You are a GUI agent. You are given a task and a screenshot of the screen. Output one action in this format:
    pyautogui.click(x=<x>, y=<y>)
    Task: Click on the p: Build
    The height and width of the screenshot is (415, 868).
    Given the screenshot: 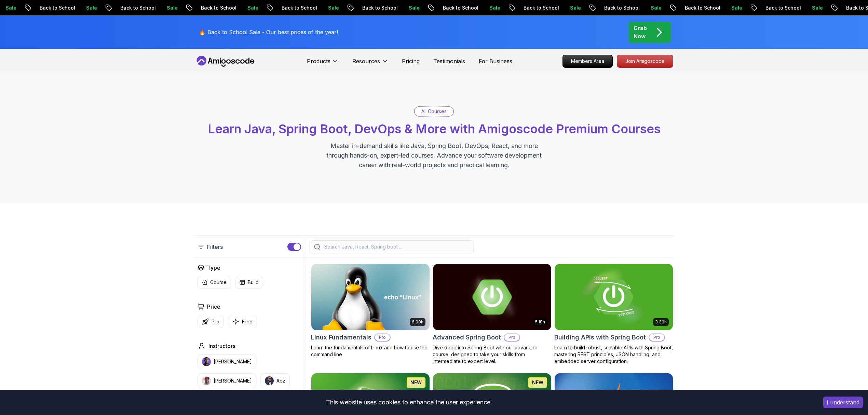 What is the action you would take?
    pyautogui.click(x=253, y=282)
    